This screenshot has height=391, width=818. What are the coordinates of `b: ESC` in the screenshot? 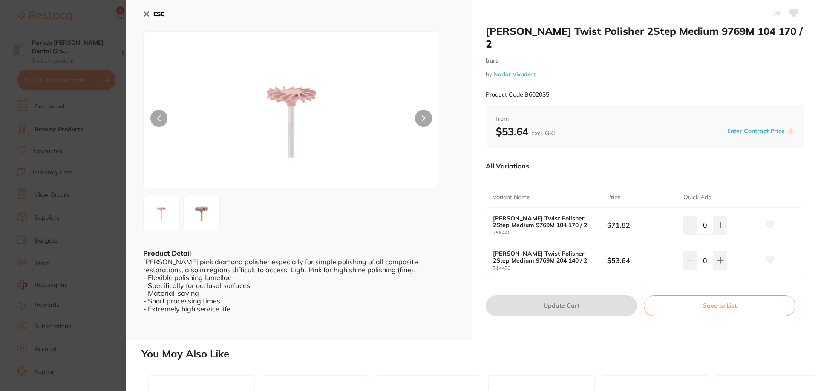 It's located at (159, 14).